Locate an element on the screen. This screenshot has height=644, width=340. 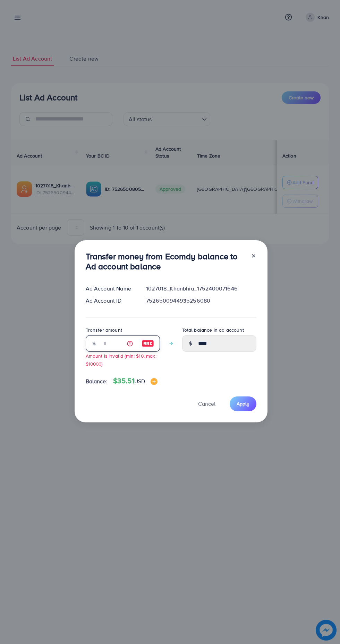
label: Total balance in ad account is located at coordinates (213, 330).